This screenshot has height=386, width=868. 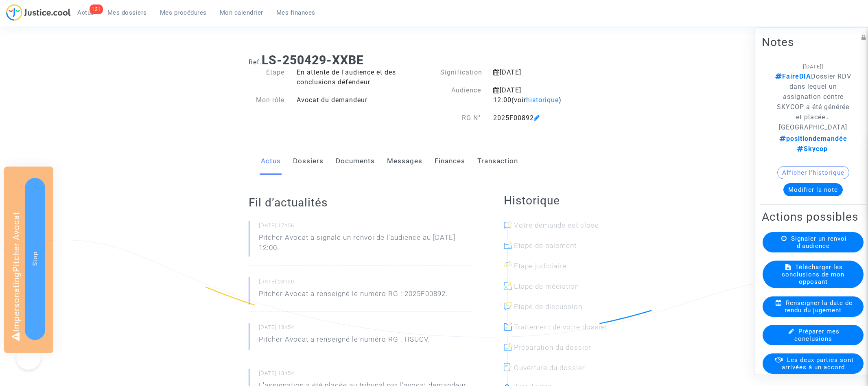 What do you see at coordinates (813, 217) in the screenshot?
I see `h2: Actions possibles` at bounding box center [813, 217].